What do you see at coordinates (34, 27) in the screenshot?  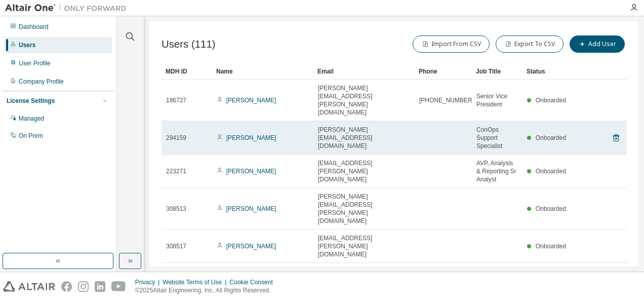 I see `div: Dashboard` at bounding box center [34, 27].